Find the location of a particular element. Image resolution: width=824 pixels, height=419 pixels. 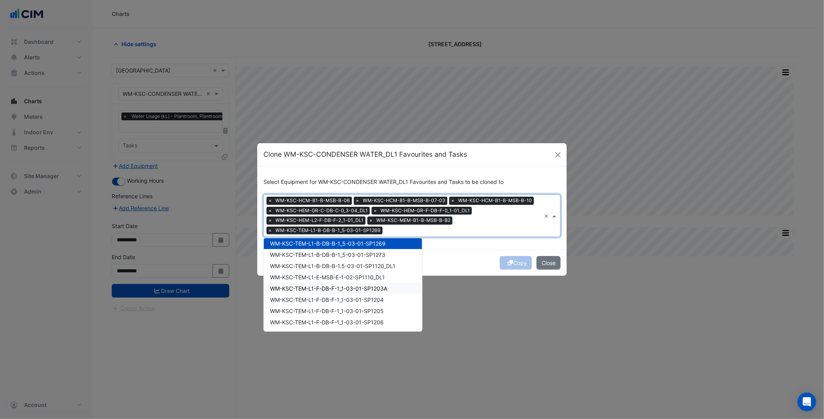

span: WM-KSC-TEM-L1-F-DB-F-1_1-03-01-SP1203A is located at coordinates (328, 288).